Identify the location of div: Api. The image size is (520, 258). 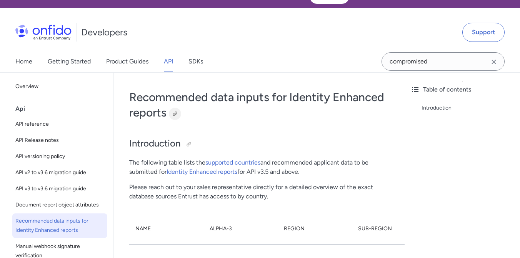
(63, 109).